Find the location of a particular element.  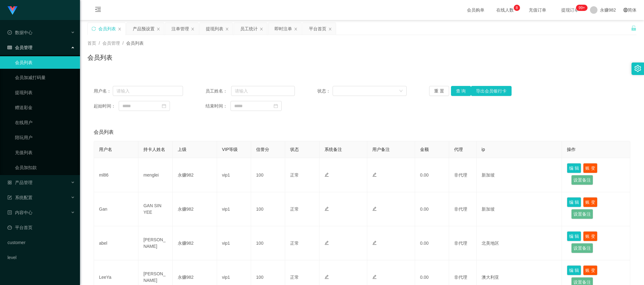

span: VIP等级 is located at coordinates (230, 149).